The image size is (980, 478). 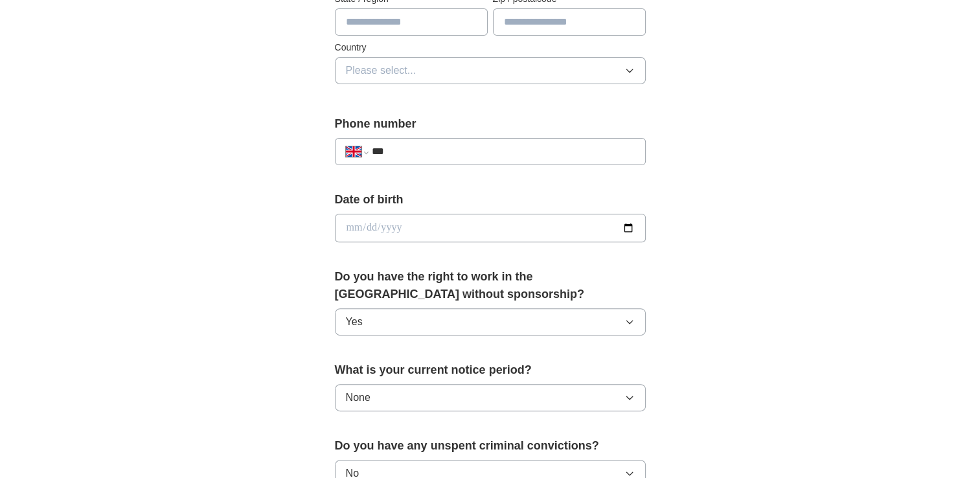 I want to click on button: Please select..., so click(x=490, y=70).